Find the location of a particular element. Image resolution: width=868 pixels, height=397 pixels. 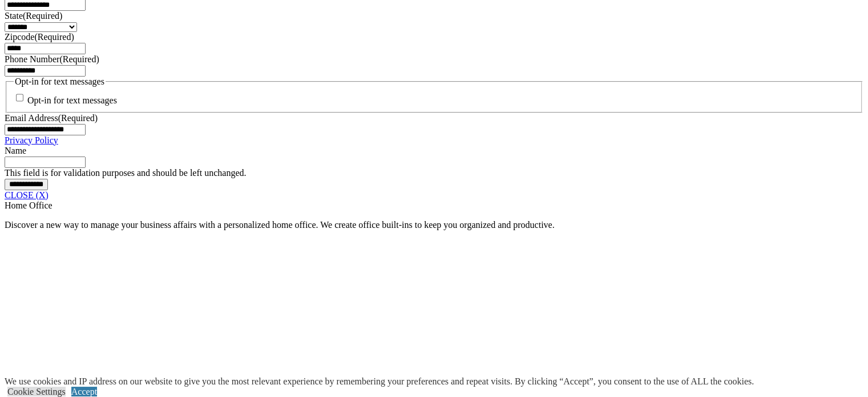

p: Discover a new way to manage your business affairs with a personalized home office. We create off... is located at coordinates (434, 225).